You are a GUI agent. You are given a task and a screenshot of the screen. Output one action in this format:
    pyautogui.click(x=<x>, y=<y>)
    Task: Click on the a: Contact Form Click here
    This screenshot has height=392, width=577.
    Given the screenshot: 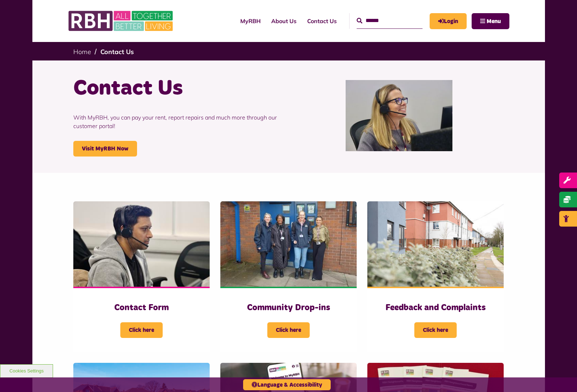 What is the action you would take?
    pyautogui.click(x=141, y=276)
    